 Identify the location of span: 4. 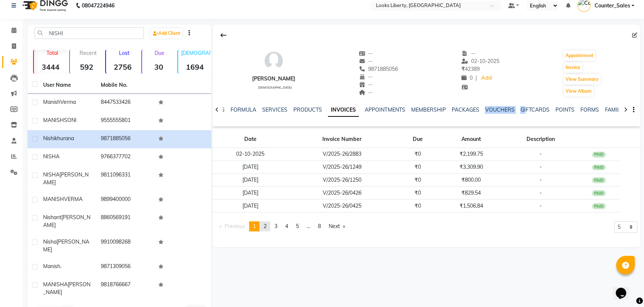
(287, 226).